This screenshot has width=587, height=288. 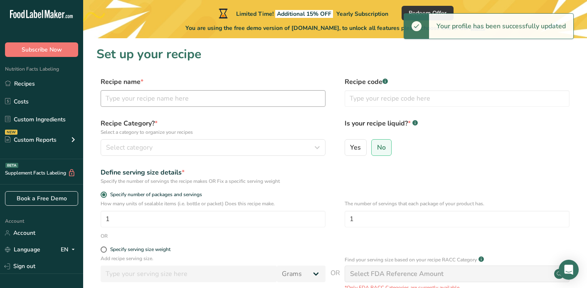 What do you see at coordinates (213, 99) in the screenshot?
I see `input: Type your recipe name here` at bounding box center [213, 99].